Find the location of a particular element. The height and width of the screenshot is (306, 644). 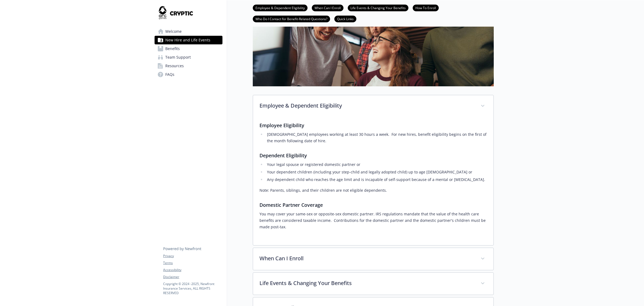

div: When Can I Enroll is located at coordinates (373, 259).